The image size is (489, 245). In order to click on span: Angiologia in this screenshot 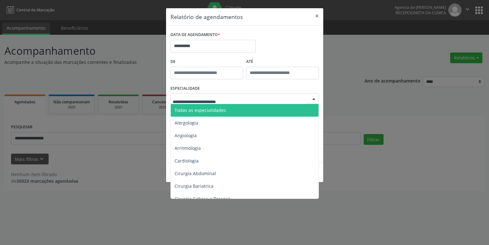, I will do `click(186, 135)`.